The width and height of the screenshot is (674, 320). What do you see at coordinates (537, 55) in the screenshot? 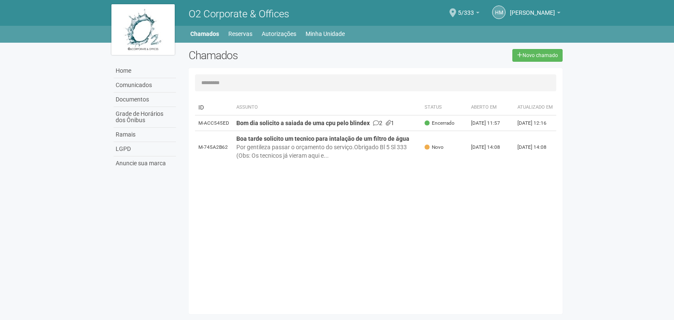
I see `a: Novo chamado` at bounding box center [537, 55].